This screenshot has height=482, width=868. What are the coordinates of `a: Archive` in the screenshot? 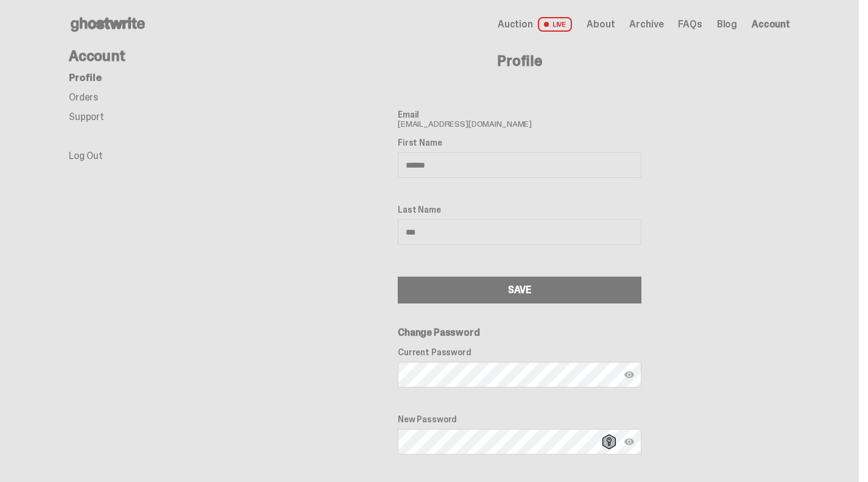 It's located at (646, 24).